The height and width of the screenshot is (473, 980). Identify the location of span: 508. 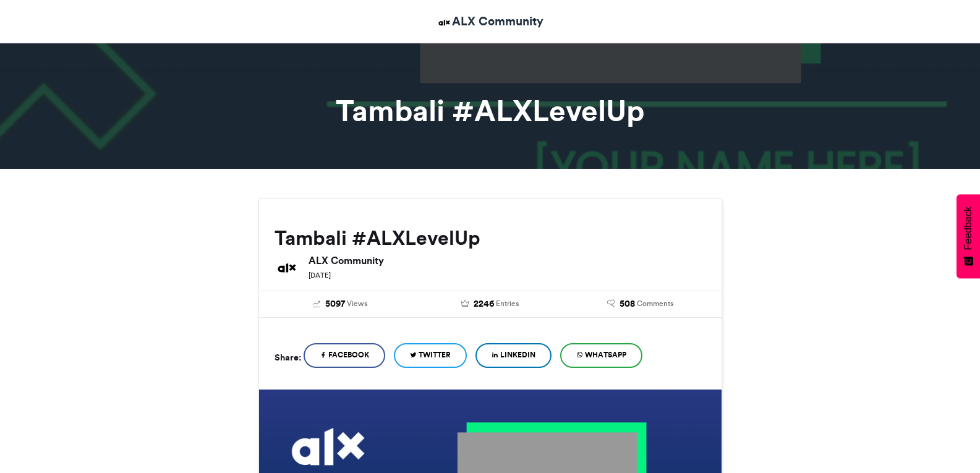
(627, 305).